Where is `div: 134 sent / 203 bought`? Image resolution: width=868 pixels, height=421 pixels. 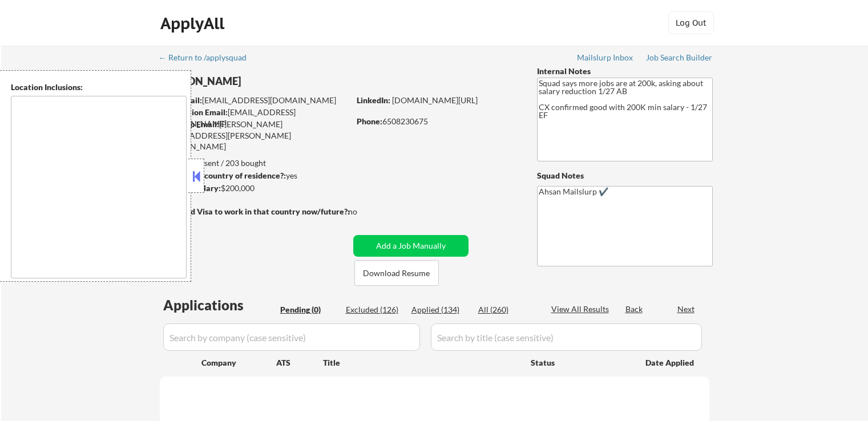 div: 134 sent / 203 bought is located at coordinates (254, 163).